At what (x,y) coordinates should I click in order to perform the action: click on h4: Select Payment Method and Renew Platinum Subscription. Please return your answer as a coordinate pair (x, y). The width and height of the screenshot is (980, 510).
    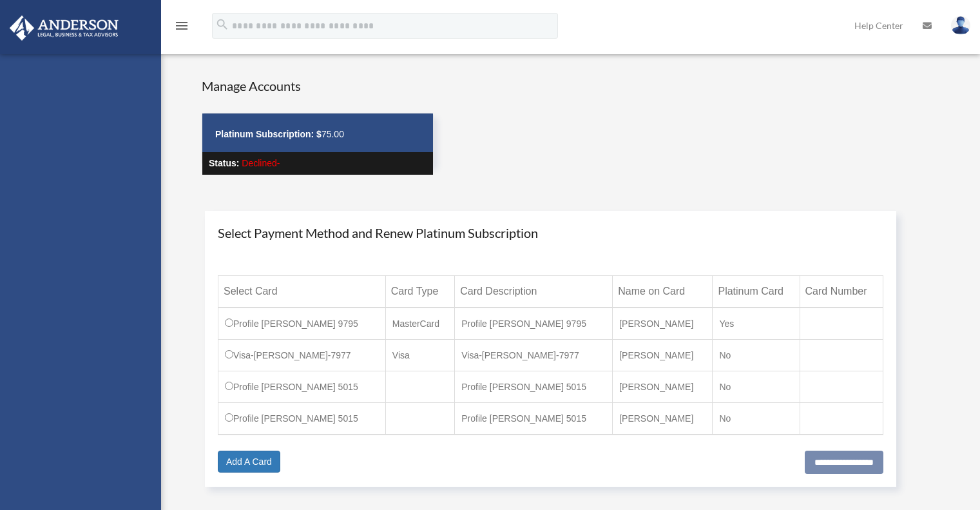
    Looking at the image, I should click on (550, 233).